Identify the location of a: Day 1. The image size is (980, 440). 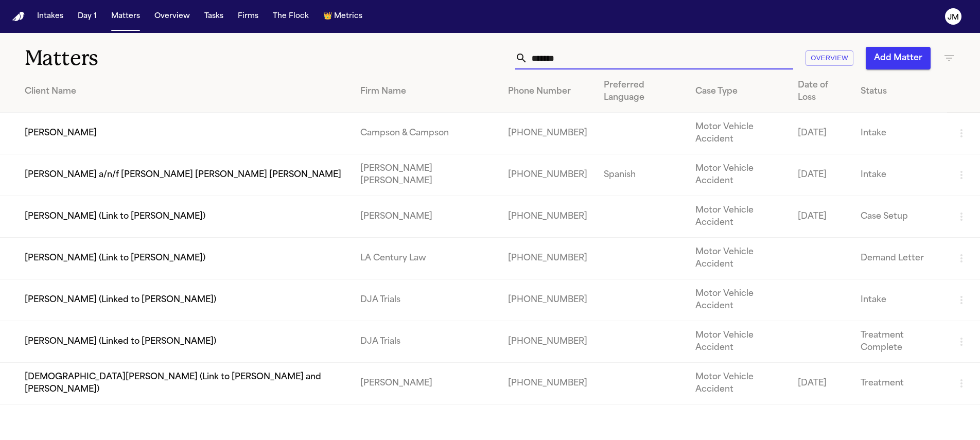
(87, 16).